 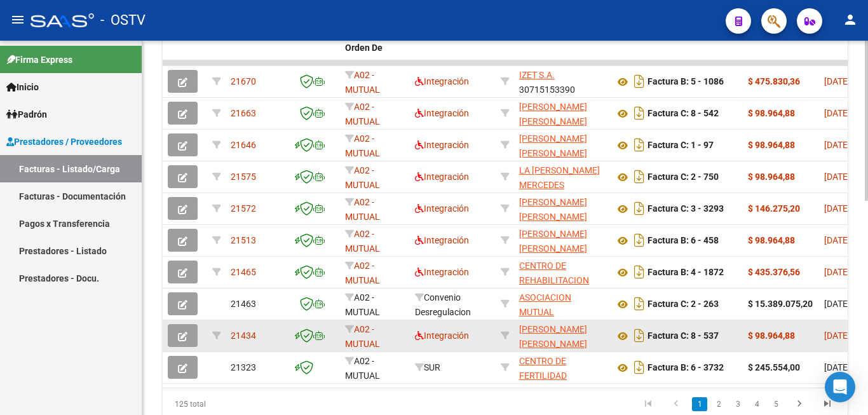 What do you see at coordinates (774, 272) in the screenshot?
I see `strong: $ 435.376,56` at bounding box center [774, 272].